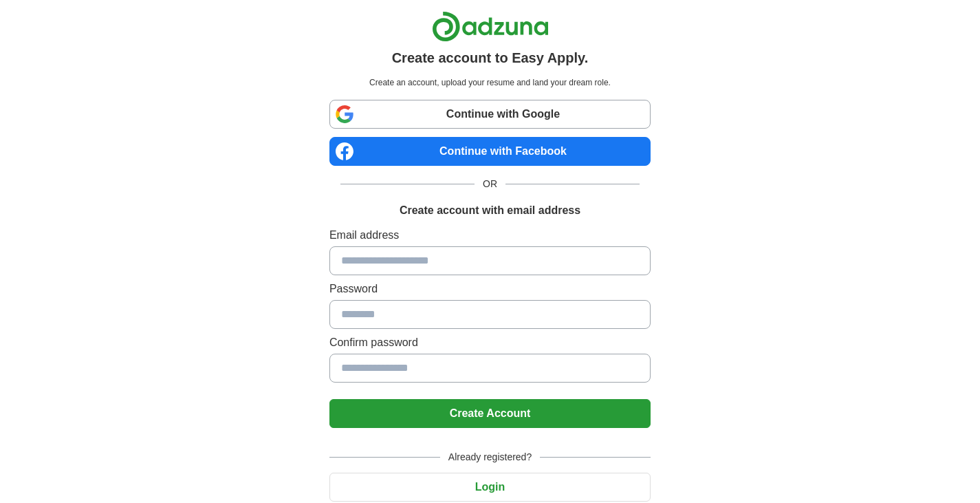  What do you see at coordinates (489, 289) in the screenshot?
I see `label: Password` at bounding box center [489, 289].